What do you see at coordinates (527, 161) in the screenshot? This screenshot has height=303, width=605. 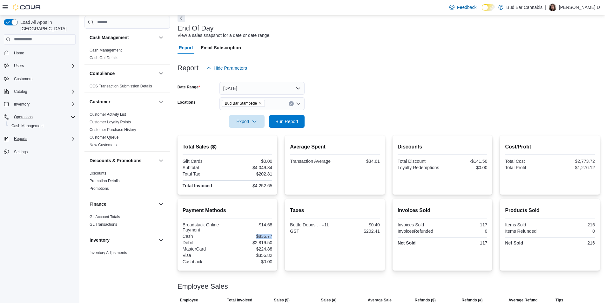 I see `div: Total Cost` at bounding box center [527, 161].